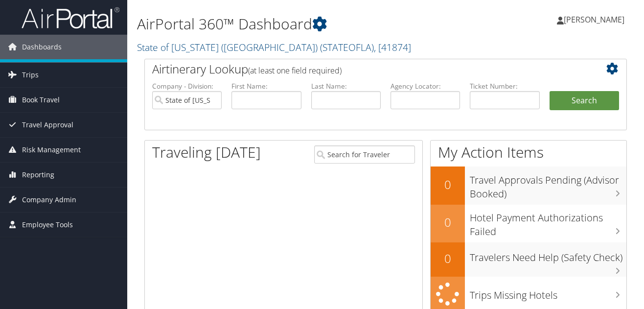  What do you see at coordinates (584, 101) in the screenshot?
I see `button: Search` at bounding box center [584, 101].